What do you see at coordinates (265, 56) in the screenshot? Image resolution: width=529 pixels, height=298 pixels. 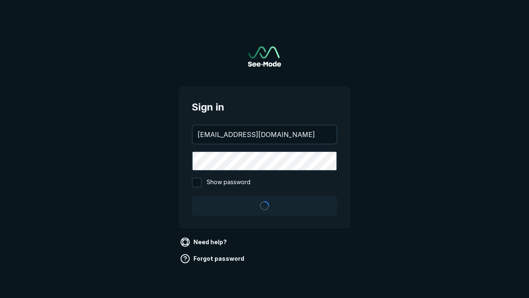 I see `a: Go to sign in` at bounding box center [265, 56].